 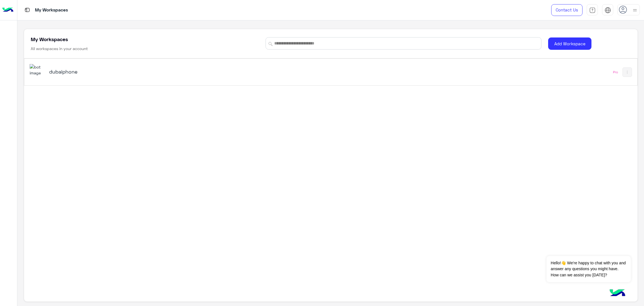 What do you see at coordinates (592, 10) in the screenshot?
I see `a: tab` at bounding box center [592, 10].